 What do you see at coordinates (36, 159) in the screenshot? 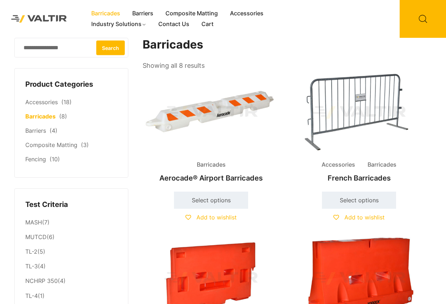
I see `a: Fencing` at bounding box center [36, 159].